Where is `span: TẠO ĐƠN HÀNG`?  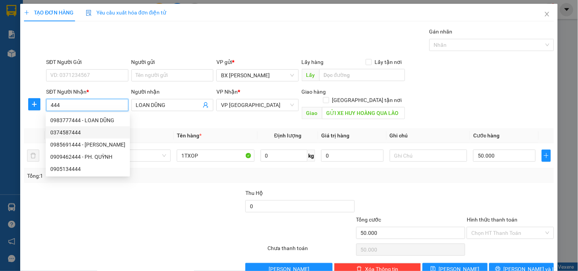
span: TẠO ĐƠN HÀNG is located at coordinates (49, 13).